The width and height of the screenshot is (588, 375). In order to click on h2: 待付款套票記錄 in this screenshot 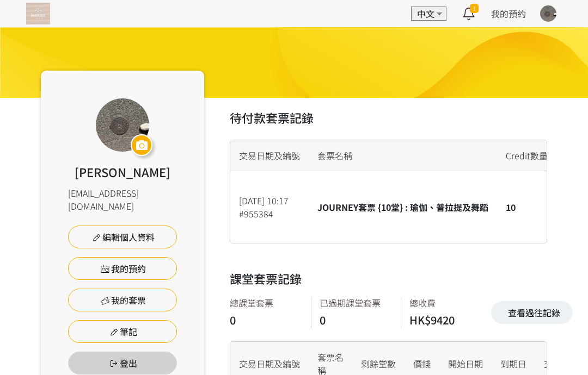, I will do `click(389, 118)`.